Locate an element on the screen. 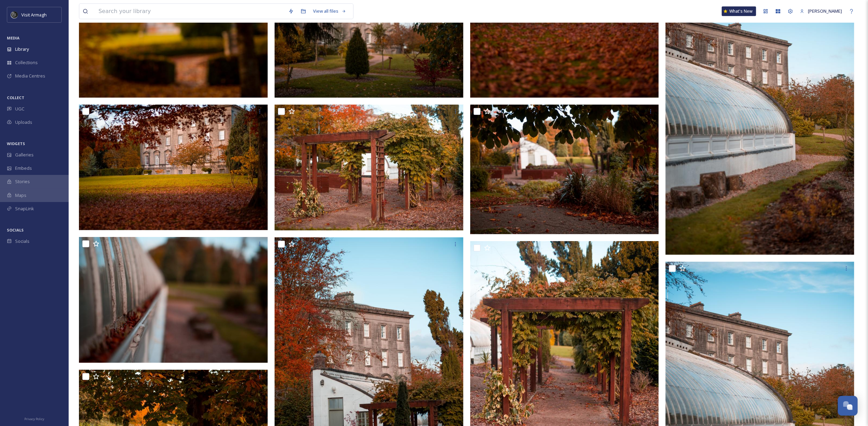  span: Socials is located at coordinates (22, 241).